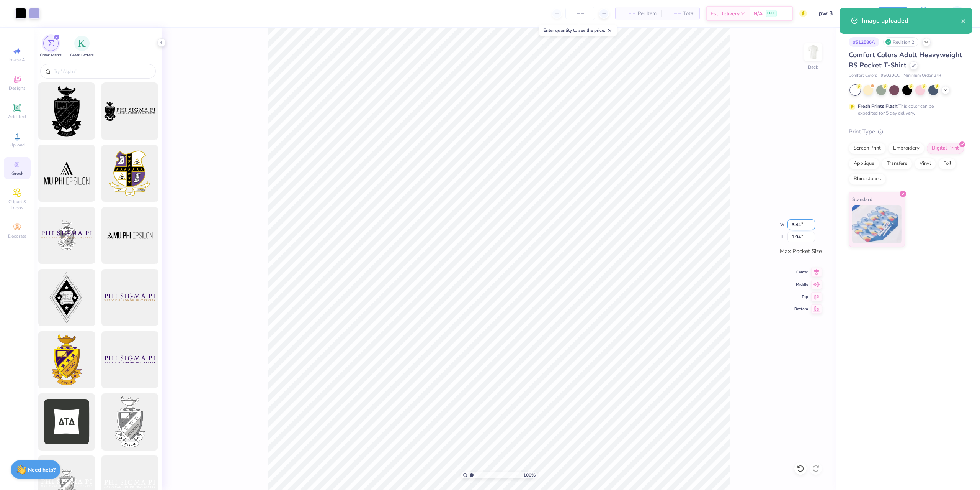  Describe the element at coordinates (877, 224) in the screenshot. I see `img: Standard` at that location.